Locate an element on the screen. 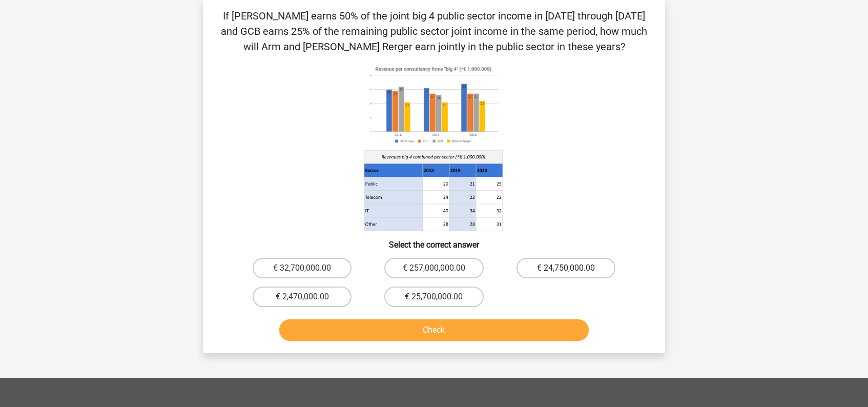 The height and width of the screenshot is (407, 868). h6: Select the correct answer is located at coordinates (434, 241).